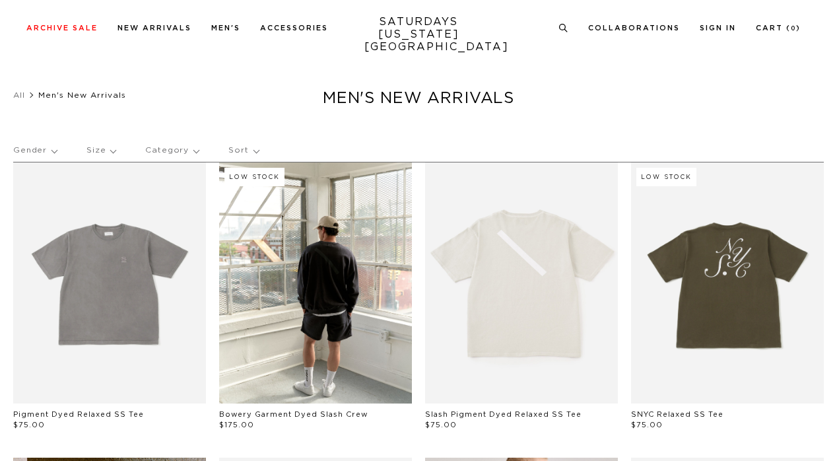 This screenshot has height=461, width=837. Describe the element at coordinates (226, 28) in the screenshot. I see `a: Men's` at that location.